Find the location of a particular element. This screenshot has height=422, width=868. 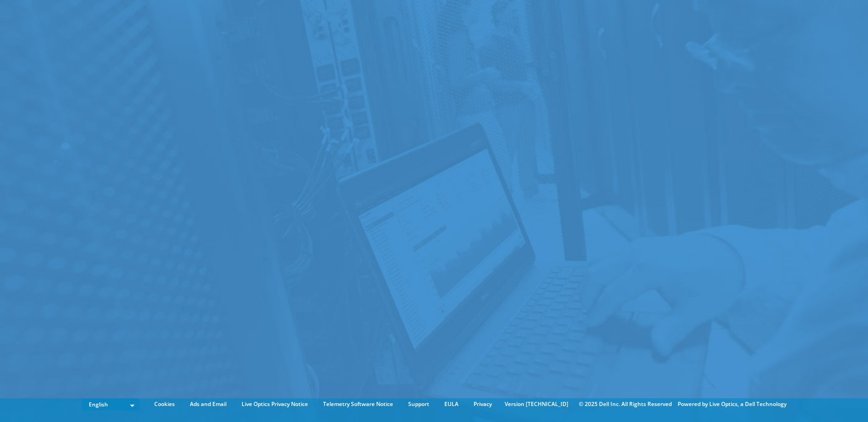

li: © 2025 Dell Inc. All Rights Reserved is located at coordinates (625, 404).